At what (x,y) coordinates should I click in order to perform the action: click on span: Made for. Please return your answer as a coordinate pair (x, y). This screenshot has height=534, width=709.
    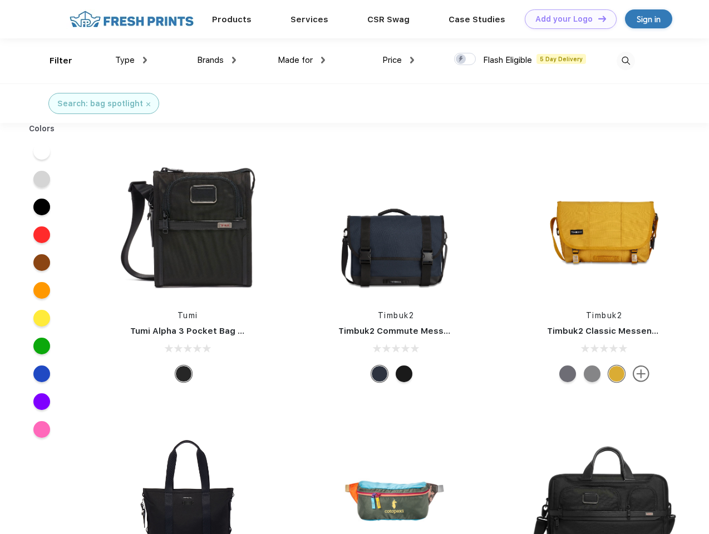
    Looking at the image, I should click on (295, 60).